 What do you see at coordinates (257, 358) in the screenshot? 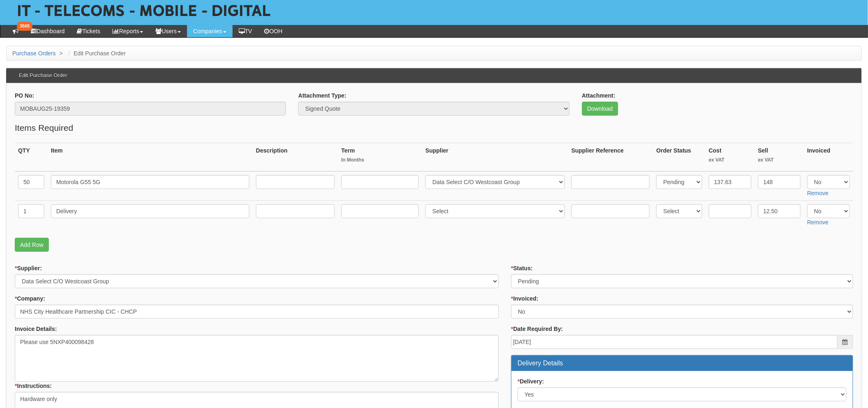
I see `textarea: Please use 5NXP400098428` at bounding box center [257, 358].